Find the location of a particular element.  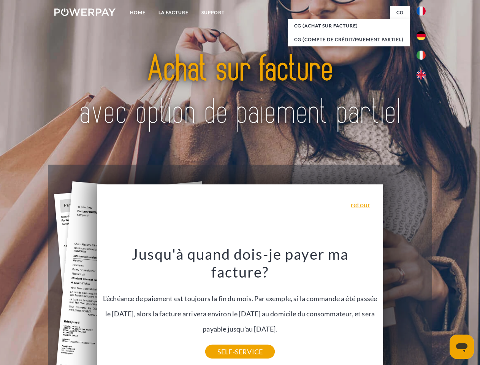

a: retour is located at coordinates (360, 205).